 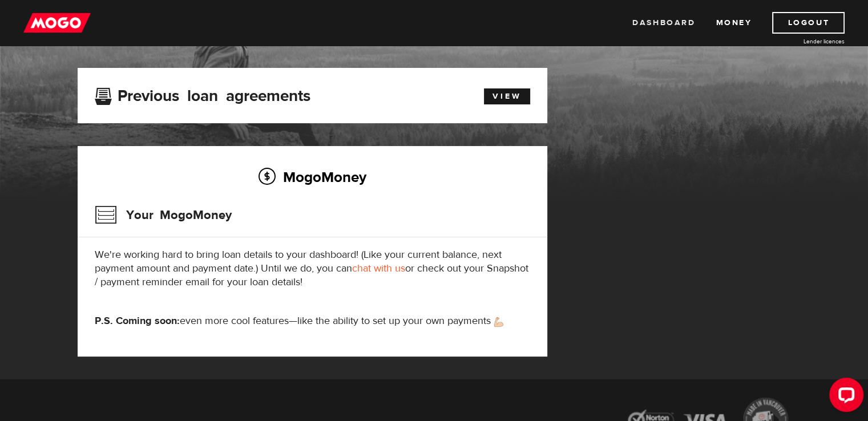 I want to click on img: mogo_logo-11ee424be714fa7cbb0f0f49df9e16ec.png, so click(x=57, y=23).